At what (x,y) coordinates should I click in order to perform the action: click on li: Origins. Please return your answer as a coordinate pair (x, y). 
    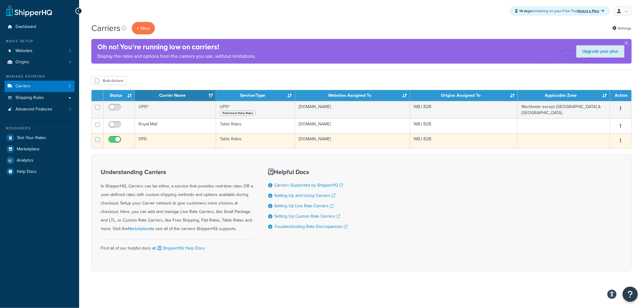
    Looking at the image, I should click on (40, 62).